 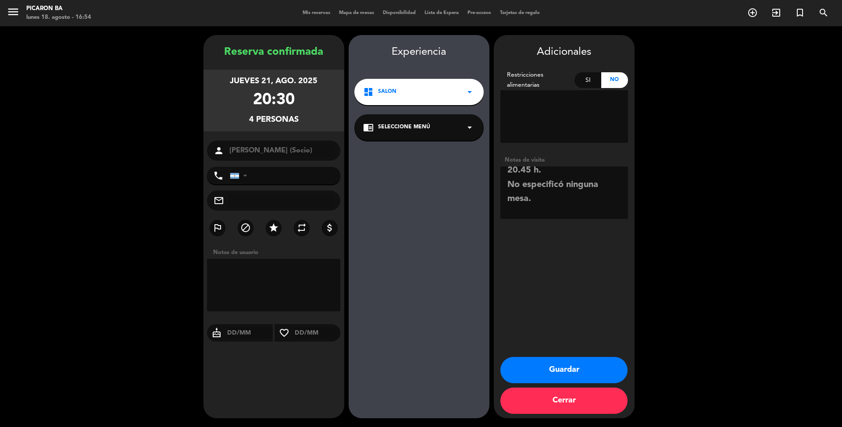 I want to click on div: No, so click(x=614, y=80).